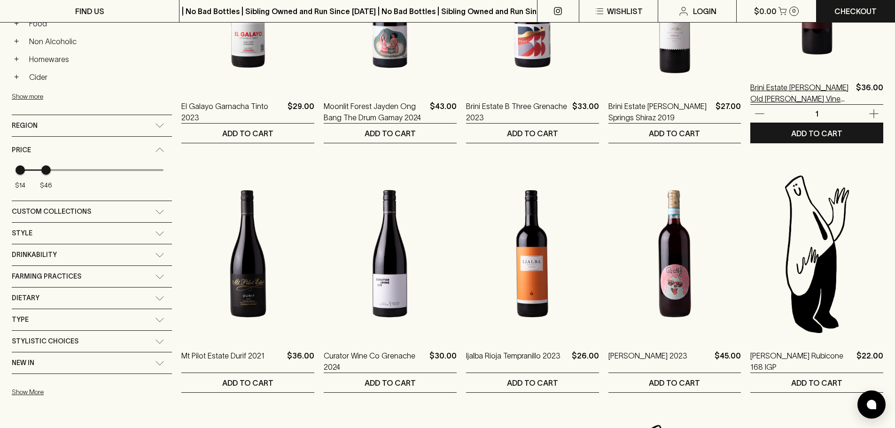  What do you see at coordinates (817, 254) in the screenshot?
I see `img: Blackhearts & Sparrows Man` at bounding box center [817, 254].